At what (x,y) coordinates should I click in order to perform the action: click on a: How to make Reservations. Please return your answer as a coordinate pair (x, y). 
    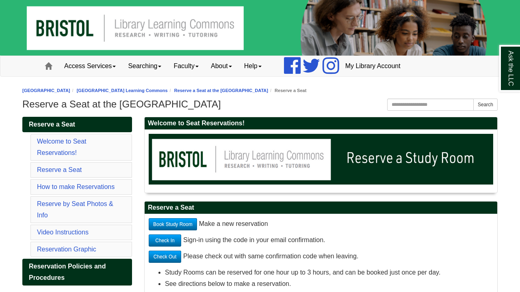
    Looking at the image, I should click on (76, 187).